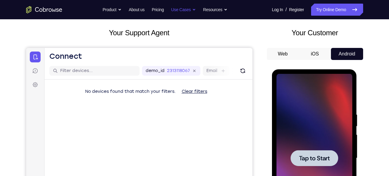 The image size is (389, 176). What do you see at coordinates (337, 10) in the screenshot?
I see `a: Try Online Demo` at bounding box center [337, 10].